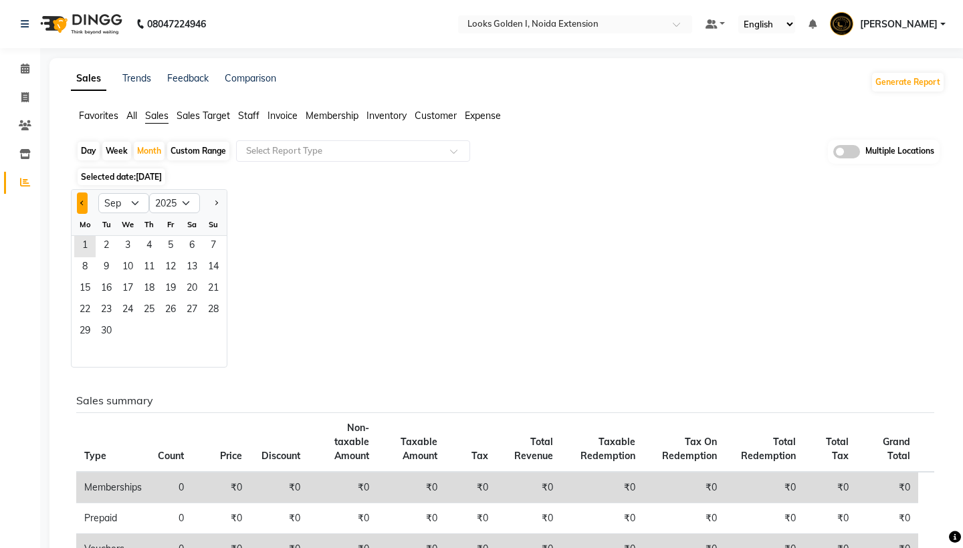 This screenshot has height=548, width=963. Describe the element at coordinates (213, 225) in the screenshot. I see `div: Su` at that location.